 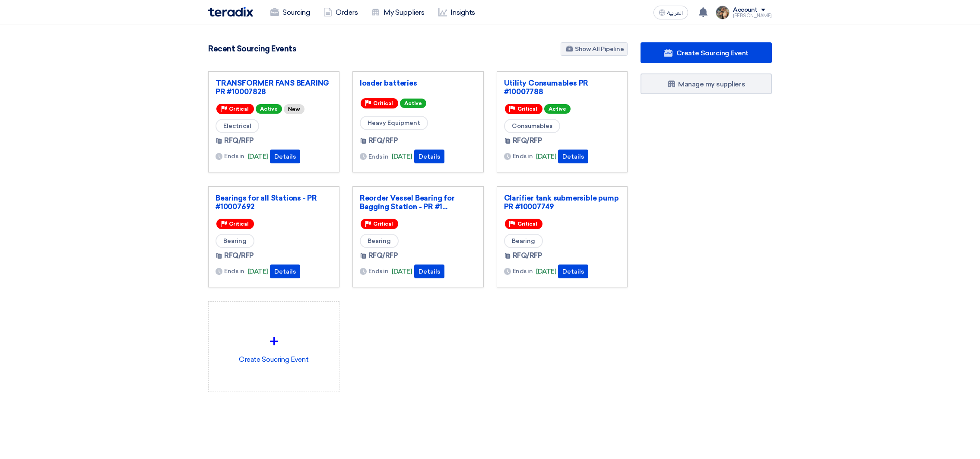 I want to click on a: Bearings for all Stations - PR #10007692, so click(x=274, y=202).